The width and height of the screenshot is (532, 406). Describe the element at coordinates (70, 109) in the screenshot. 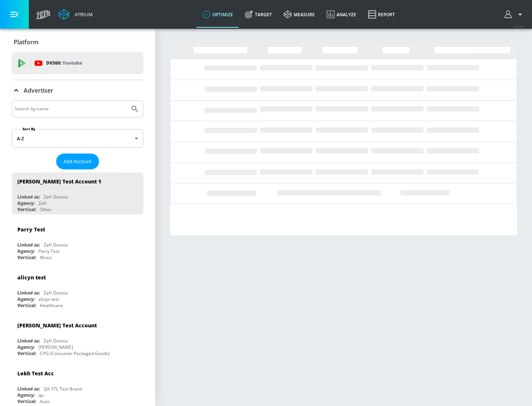

I see `input: Search by name` at that location.